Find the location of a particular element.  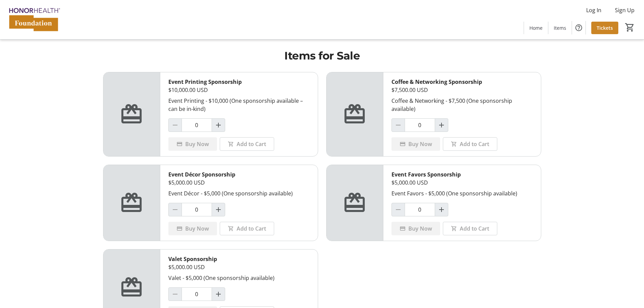

img: HonorHealth Foundation's Logo is located at coordinates (34, 20).